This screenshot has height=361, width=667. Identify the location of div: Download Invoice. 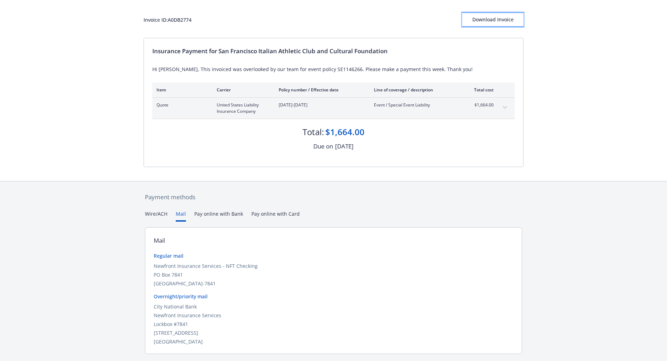
(493, 20).